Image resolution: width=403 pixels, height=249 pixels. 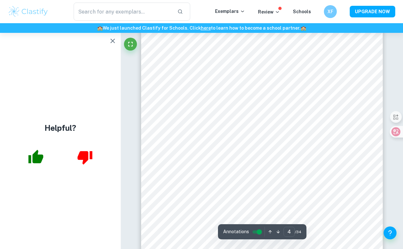 What do you see at coordinates (230, 11) in the screenshot?
I see `p: Exemplars` at bounding box center [230, 11].